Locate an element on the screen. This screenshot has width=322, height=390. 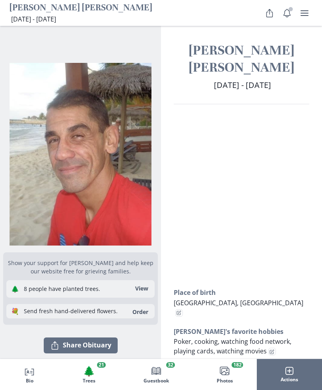
button: user menu is located at coordinates (305, 13).